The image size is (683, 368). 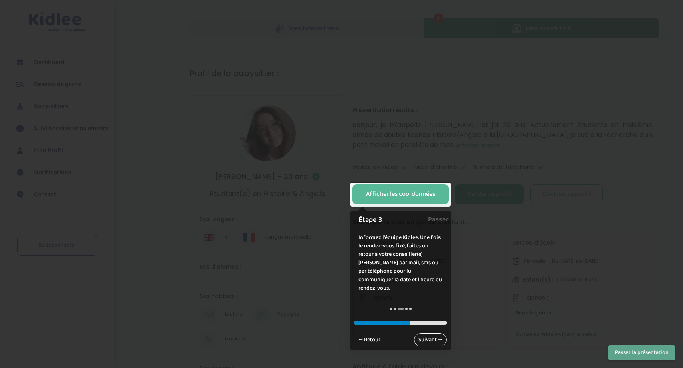 I want to click on button: Passer la présentation, so click(x=641, y=352).